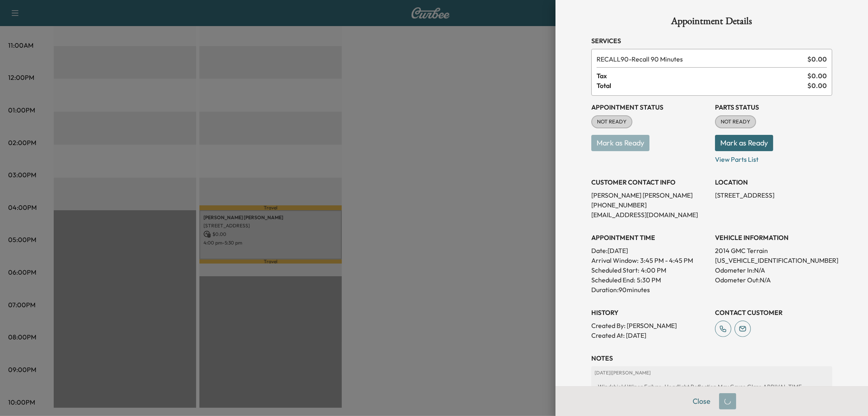 This screenshot has height=416, width=868. I want to click on h3: VEHICLE INFORMATION, so click(774, 238).